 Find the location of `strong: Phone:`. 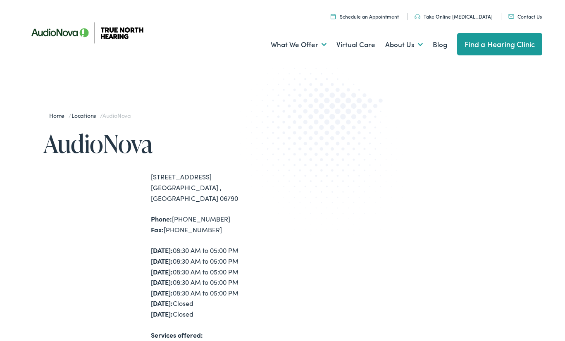

strong: Phone: is located at coordinates (161, 218).